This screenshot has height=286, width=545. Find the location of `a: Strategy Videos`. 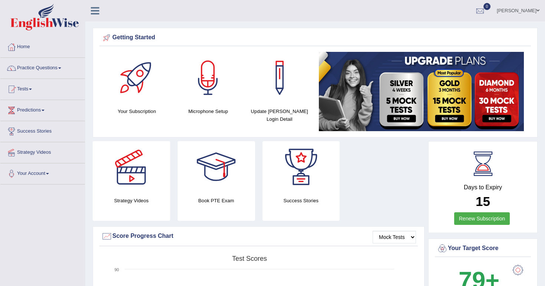

a: Strategy Videos is located at coordinates (43, 152).